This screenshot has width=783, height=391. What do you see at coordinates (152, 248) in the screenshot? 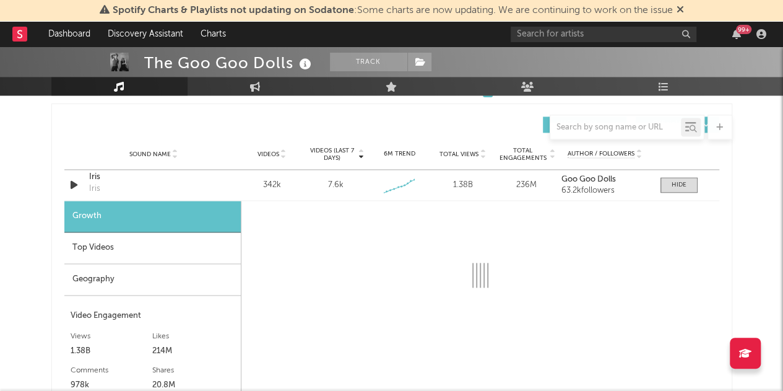
I see `div: Top Videos` at bounding box center [152, 248].